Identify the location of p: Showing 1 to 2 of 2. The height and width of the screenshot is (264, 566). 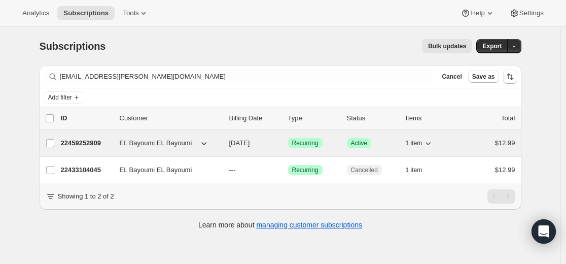
(86, 196).